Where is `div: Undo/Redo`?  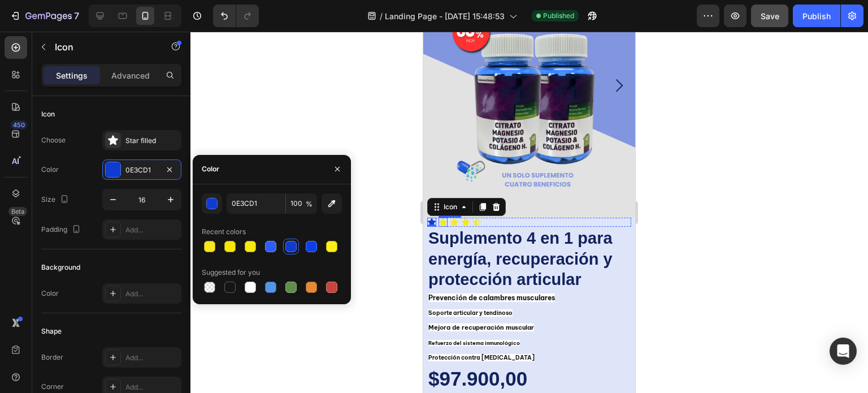
div: Undo/Redo is located at coordinates (236, 16).